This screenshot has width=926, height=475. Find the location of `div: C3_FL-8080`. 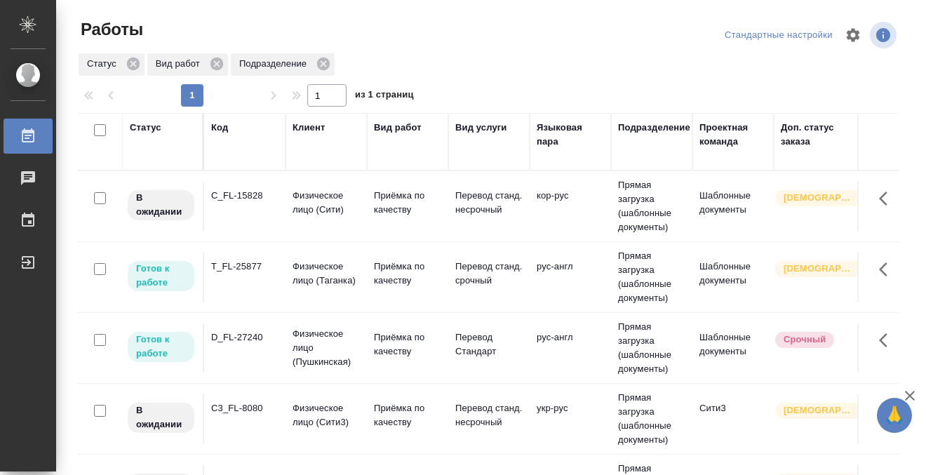

div: C3_FL-8080 is located at coordinates (245, 408).